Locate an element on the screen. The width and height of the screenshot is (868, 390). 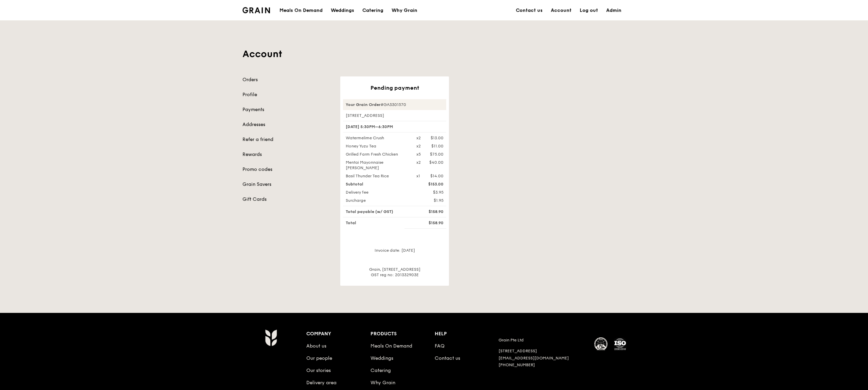
strong: Your Grain Order is located at coordinates (363, 105).